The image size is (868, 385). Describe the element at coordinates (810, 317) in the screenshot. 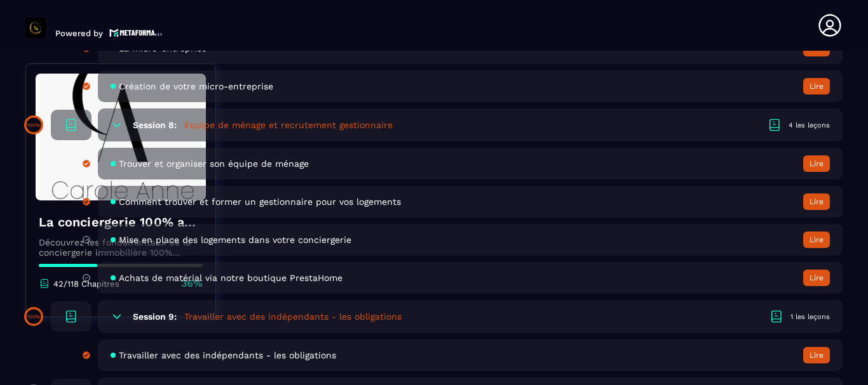

I see `div: 1 les leçons` at that location.